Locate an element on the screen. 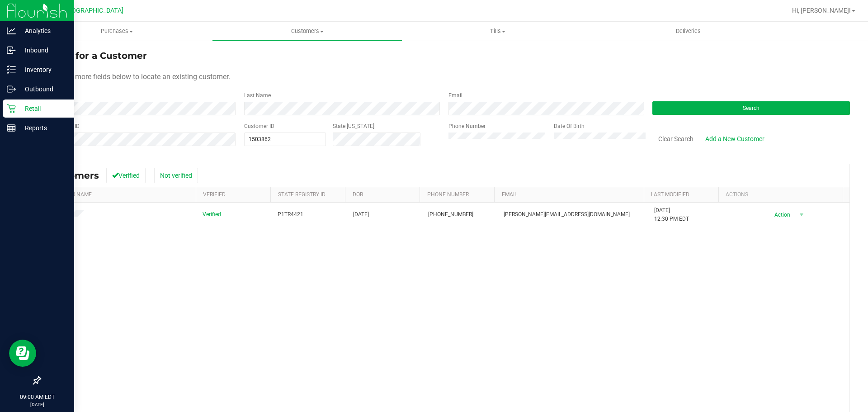 The width and height of the screenshot is (868, 412). label: Email is located at coordinates (455, 96).